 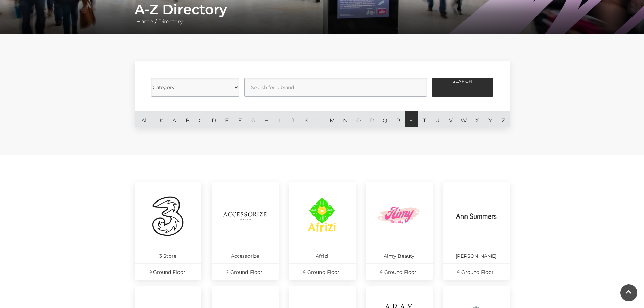 What do you see at coordinates (358, 119) in the screenshot?
I see `a: O` at bounding box center [358, 119].